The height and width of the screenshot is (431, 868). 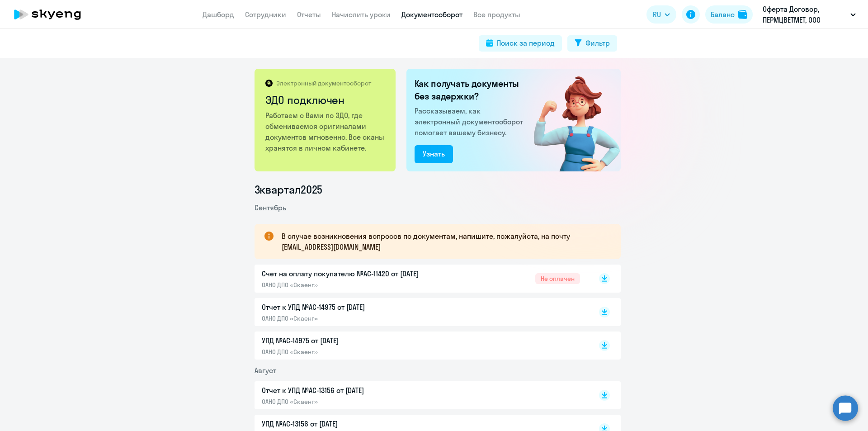 What do you see at coordinates (270, 208) in the screenshot?
I see `span: Сентябрь` at bounding box center [270, 208].